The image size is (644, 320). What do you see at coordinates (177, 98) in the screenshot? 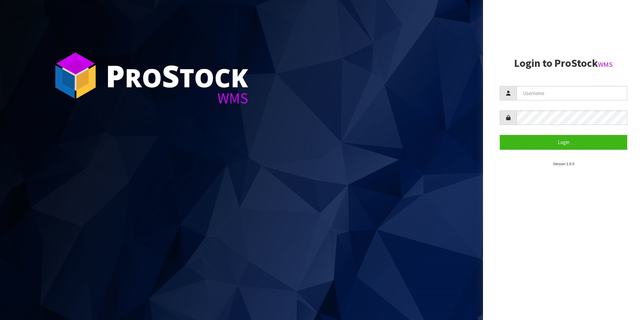
I see `div: WMS` at bounding box center [177, 98].